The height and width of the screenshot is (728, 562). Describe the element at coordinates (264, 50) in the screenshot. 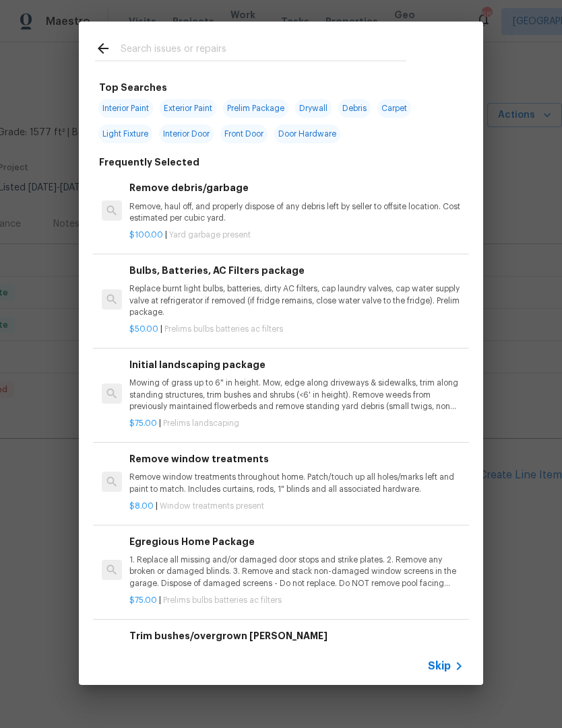

I see `input: Search issues or repairs` at that location.